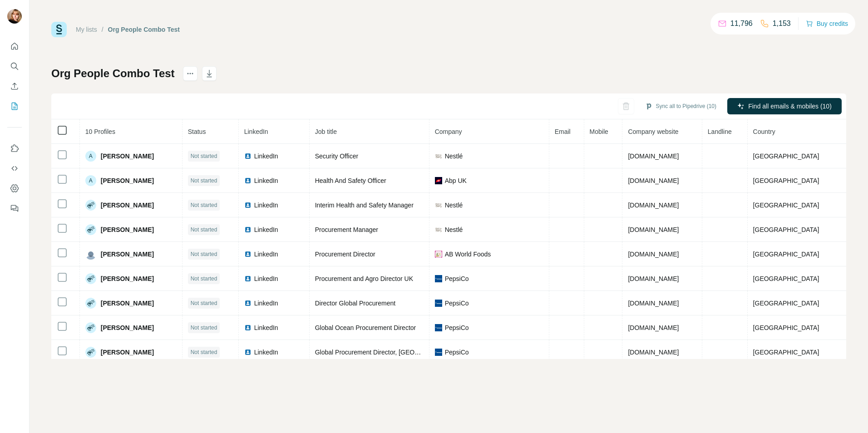 The height and width of the screenshot is (433, 868). What do you see at coordinates (86, 29) in the screenshot?
I see `a: My lists` at bounding box center [86, 29].